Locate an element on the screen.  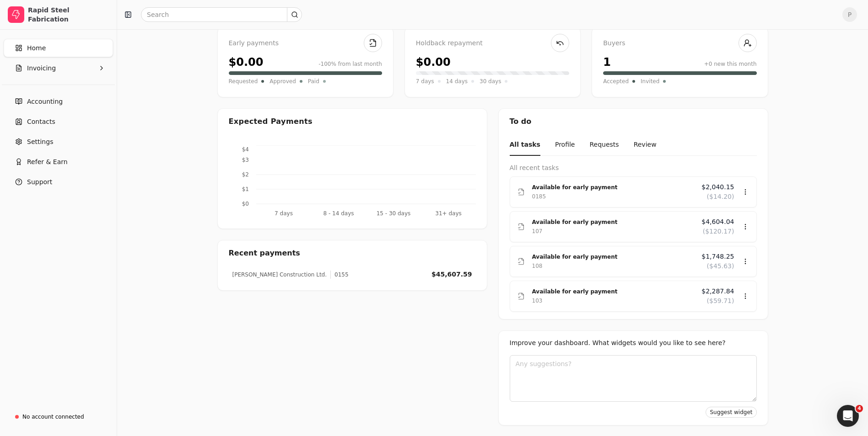
span: Contacts is located at coordinates (42, 122).